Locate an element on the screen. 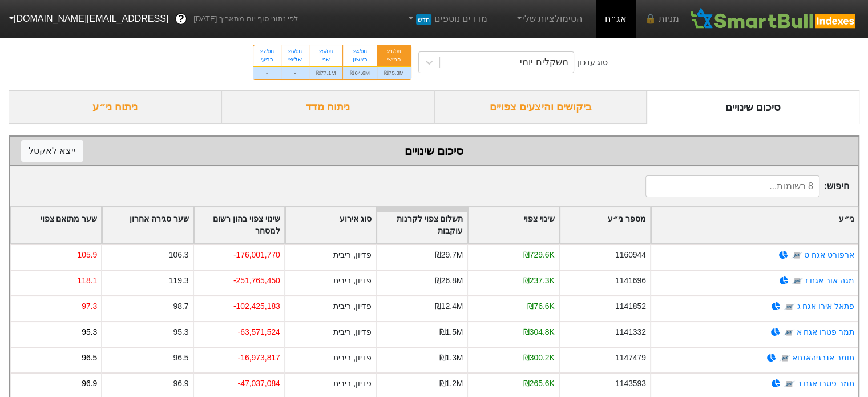  div: 118.1 is located at coordinates (87, 281).